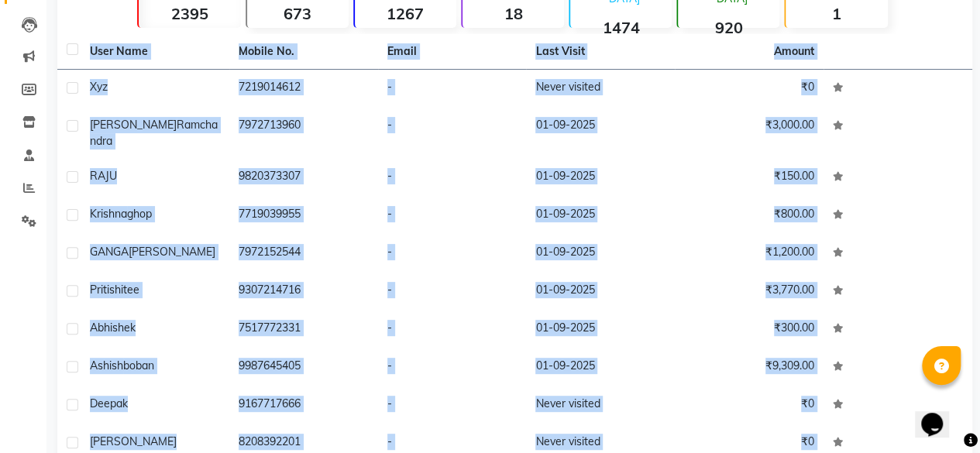 Image resolution: width=980 pixels, height=453 pixels. What do you see at coordinates (749, 253) in the screenshot?
I see `td: ₹1,200.00` at bounding box center [749, 253].